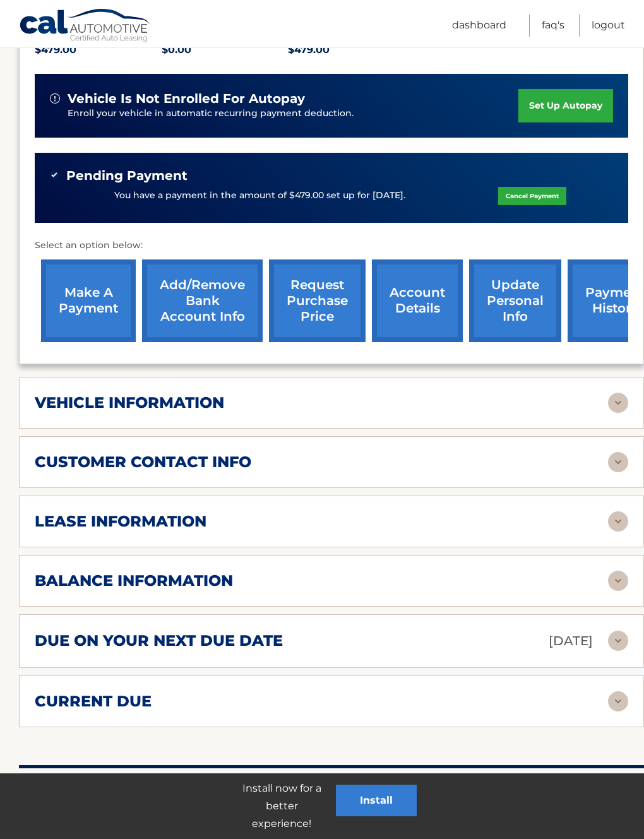 The width and height of the screenshot is (644, 839). Describe the element at coordinates (127, 175) in the screenshot. I see `span: Pending Payment` at that location.